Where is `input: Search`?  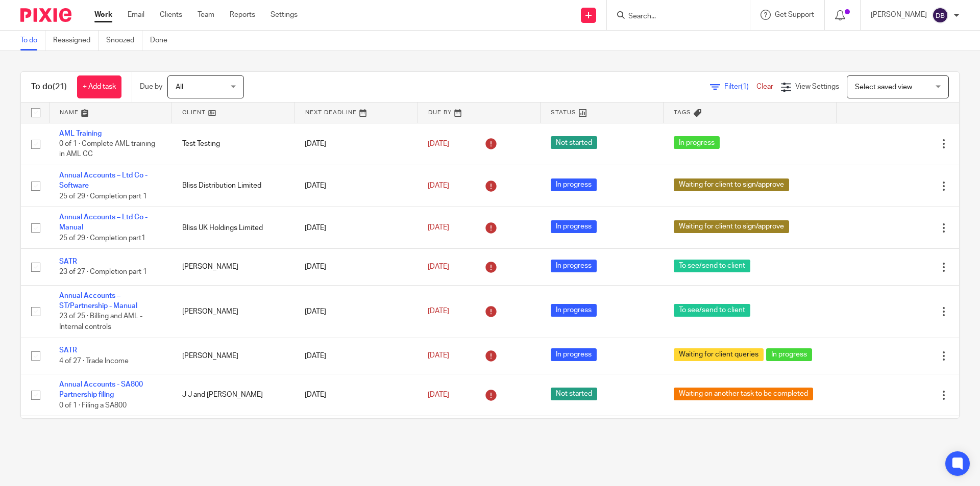 input: Search is located at coordinates (673, 17).